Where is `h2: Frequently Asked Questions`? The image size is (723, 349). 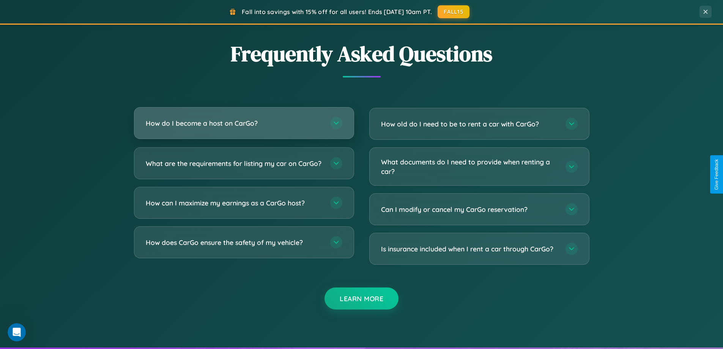
h2: Frequently Asked Questions is located at coordinates (362, 54).